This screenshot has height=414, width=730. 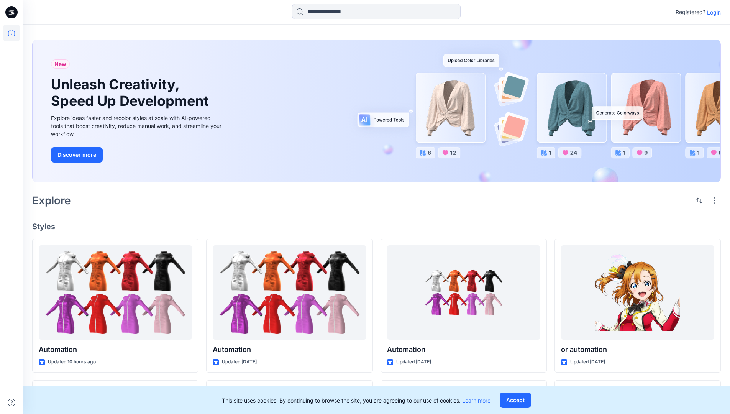 What do you see at coordinates (638, 350) in the screenshot?
I see `p: or automation` at bounding box center [638, 350].